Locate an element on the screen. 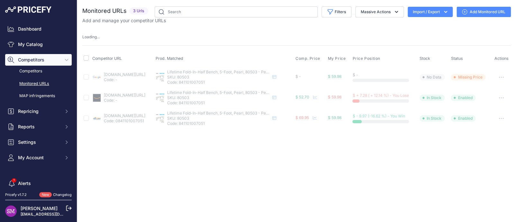 The height and width of the screenshot is (222, 516). a: Alerts is located at coordinates (38, 183).